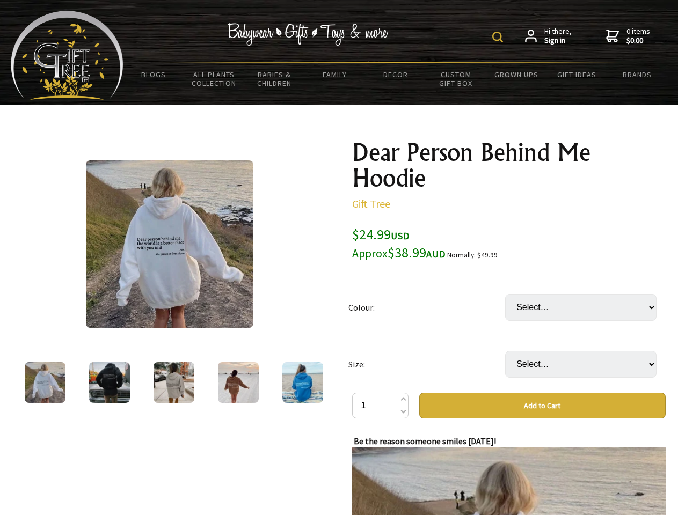  What do you see at coordinates (335, 75) in the screenshot?
I see `a: Family` at bounding box center [335, 75].